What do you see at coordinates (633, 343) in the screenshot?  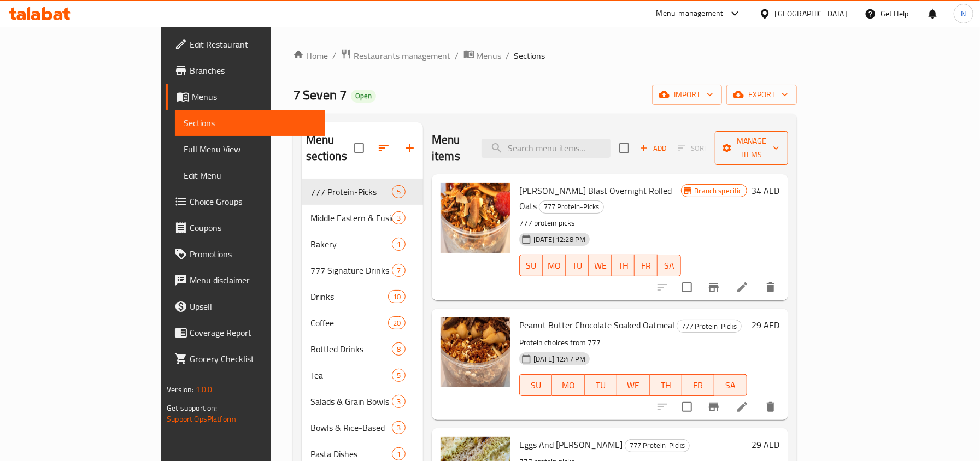 I see `p: Protein choices from 777` at bounding box center [633, 343].